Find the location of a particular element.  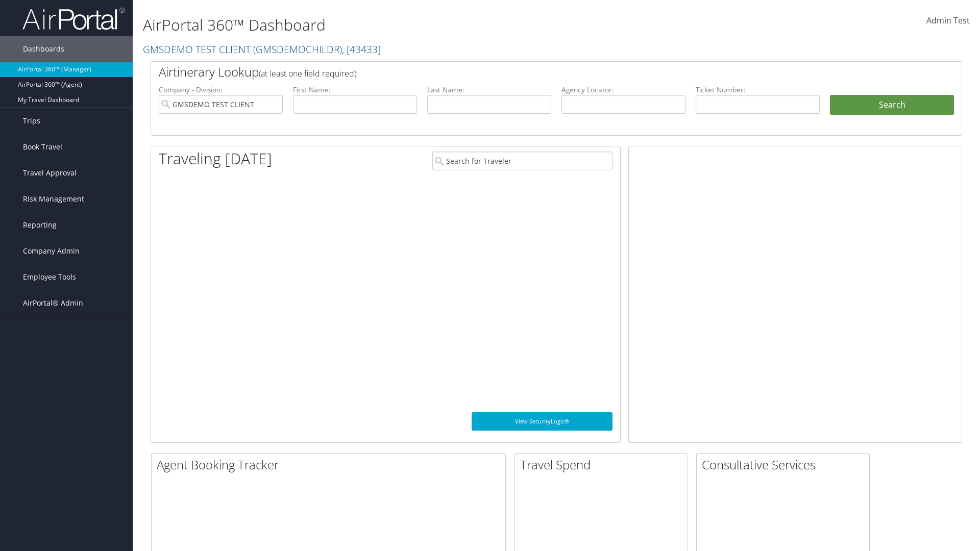

span: Company Admin is located at coordinates (51, 251).